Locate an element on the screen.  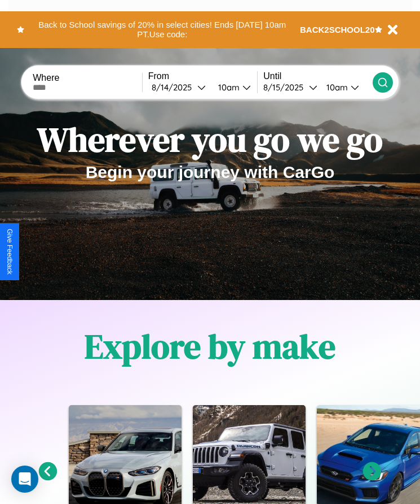
div: Open Intercom Messenger is located at coordinates (25, 479).